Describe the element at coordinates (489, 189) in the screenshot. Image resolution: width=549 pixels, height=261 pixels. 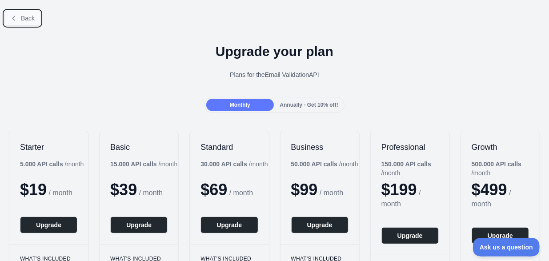
I see `span: $ 499` at that location.